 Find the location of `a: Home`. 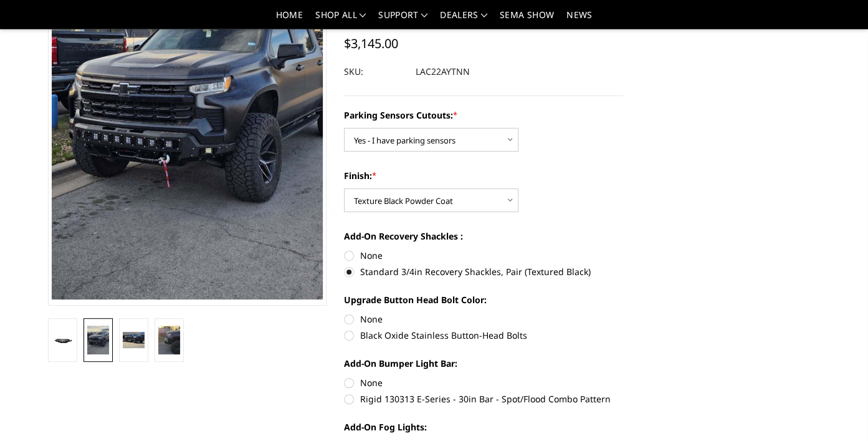

a: Home is located at coordinates (289, 19).